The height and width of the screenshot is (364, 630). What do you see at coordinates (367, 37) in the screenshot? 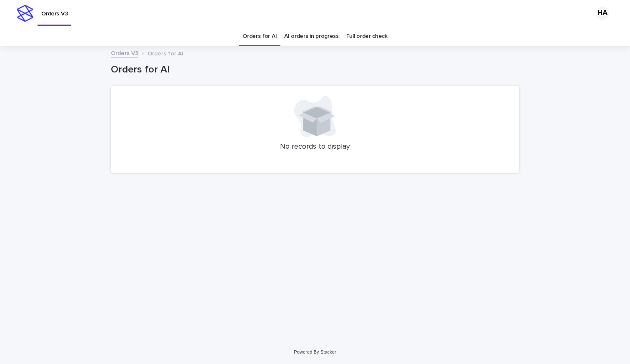
I see `a: Full order check` at bounding box center [367, 37].